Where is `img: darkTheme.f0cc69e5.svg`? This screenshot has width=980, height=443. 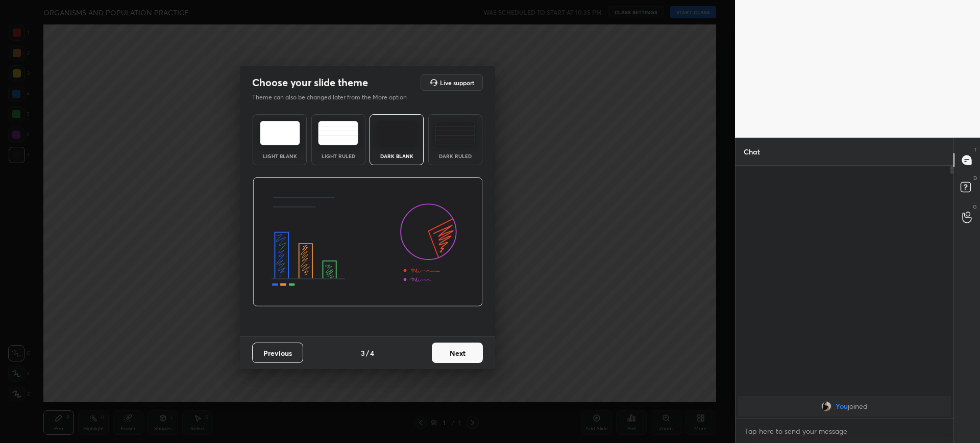
img: darkTheme.f0cc69e5.svg is located at coordinates (396, 133).